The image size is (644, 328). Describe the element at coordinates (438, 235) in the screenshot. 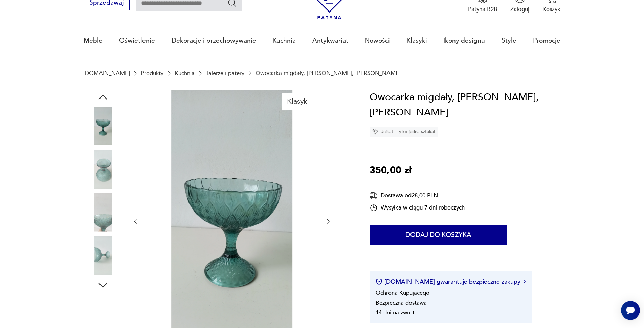

I see `button: Dodaj do koszyka` at that location.